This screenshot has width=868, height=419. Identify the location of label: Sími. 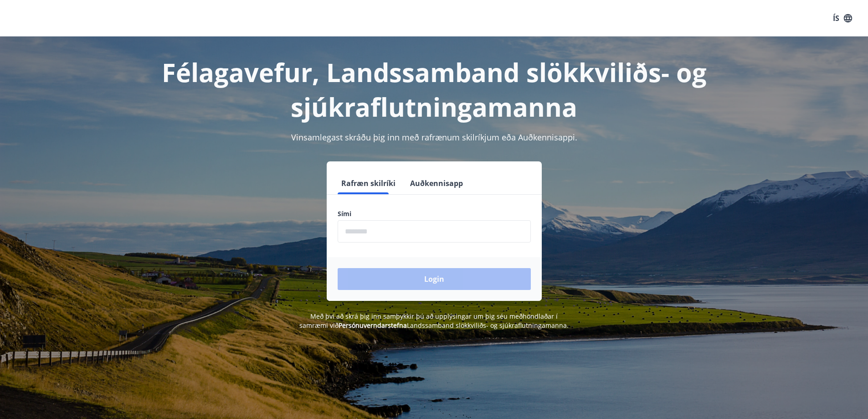
(434, 213).